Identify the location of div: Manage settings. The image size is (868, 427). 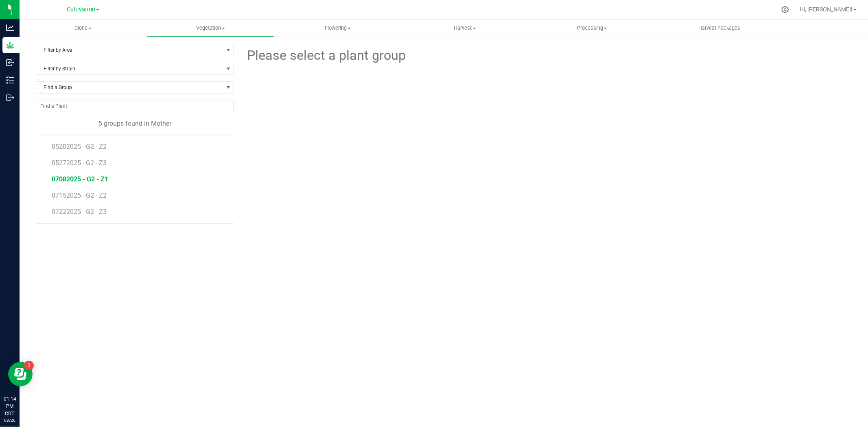
(785, 9).